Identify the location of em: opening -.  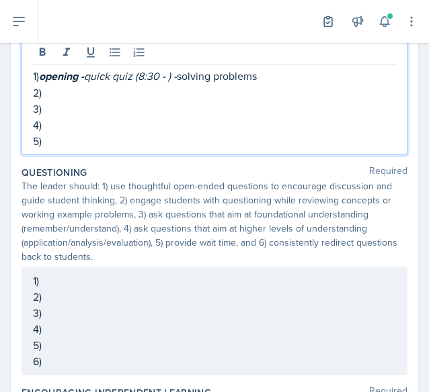
(61, 76).